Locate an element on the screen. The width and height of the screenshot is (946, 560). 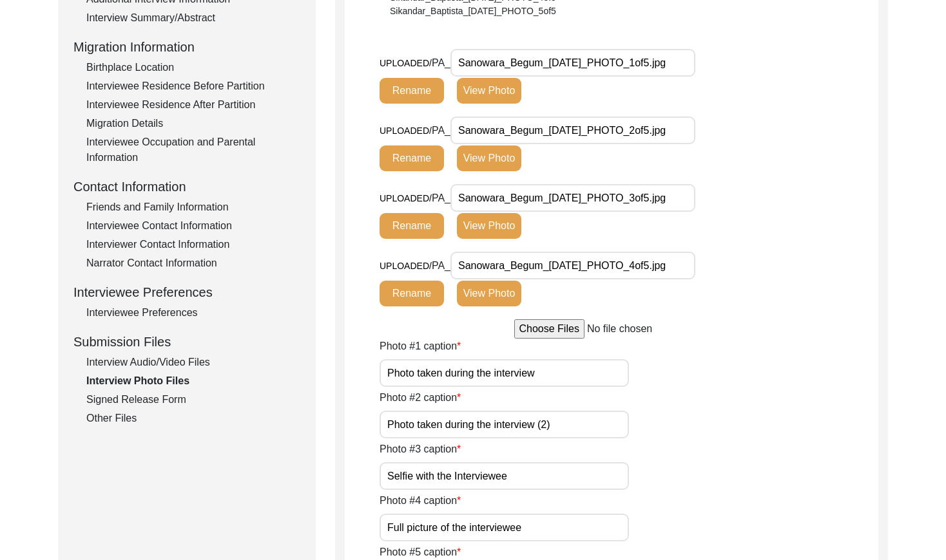
div: Friends and Family Information is located at coordinates (193, 208).